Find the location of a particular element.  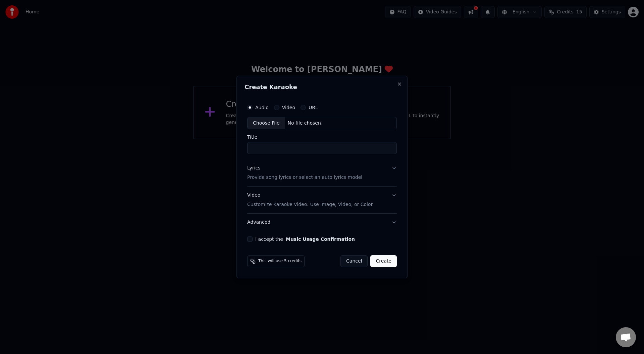

button: I accept the is located at coordinates (320, 239).